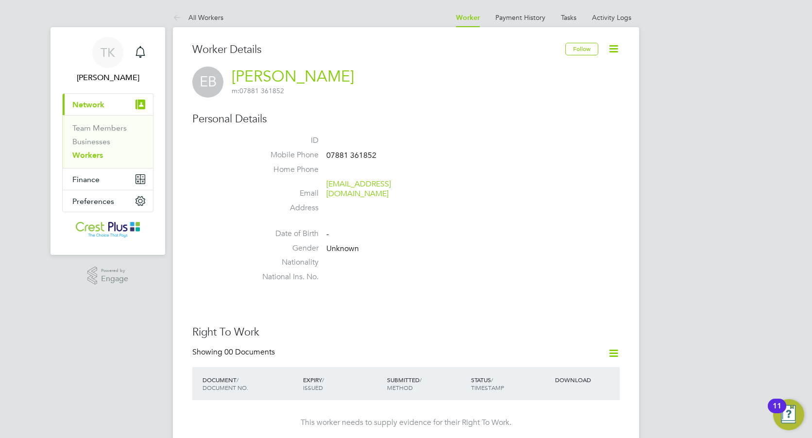 This screenshot has height=438, width=812. Describe the element at coordinates (108, 179) in the screenshot. I see `button: Finance` at that location.